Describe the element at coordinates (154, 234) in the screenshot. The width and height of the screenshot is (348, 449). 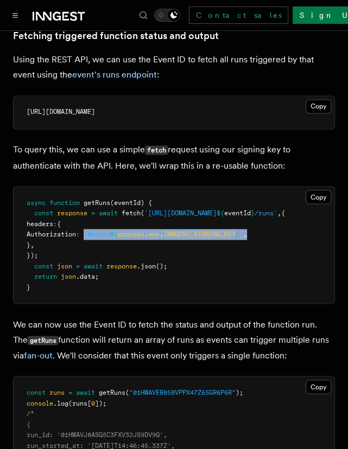
I see `span: env` at that location.